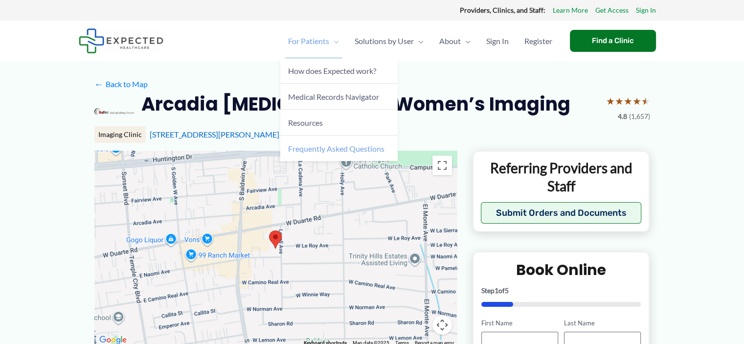 The width and height of the screenshot is (744, 344). I want to click on a: AboutMenu Toggle, so click(455, 41).